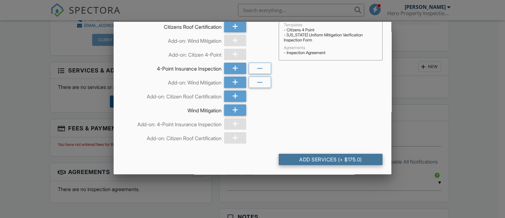  Describe the element at coordinates (172, 53) in the screenshot. I see `div: Add-on: Citizen 4-Point` at that location.